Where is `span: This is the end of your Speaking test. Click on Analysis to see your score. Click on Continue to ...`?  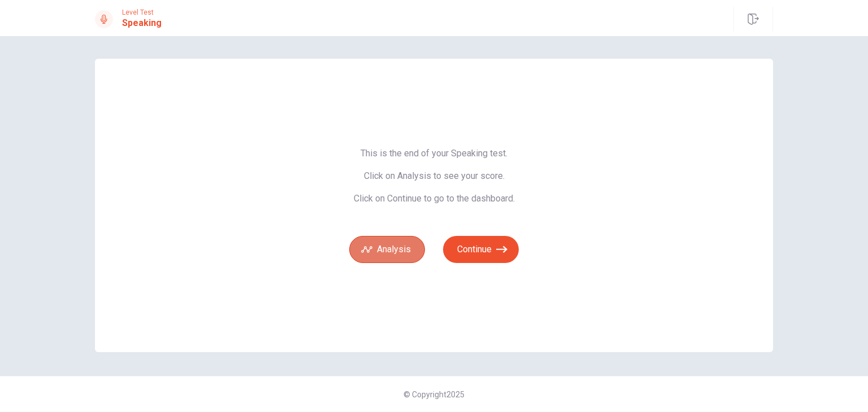
span: This is the end of your Speaking test. Click on Analysis to see your score. Click on Continue to ... is located at coordinates (434, 176).